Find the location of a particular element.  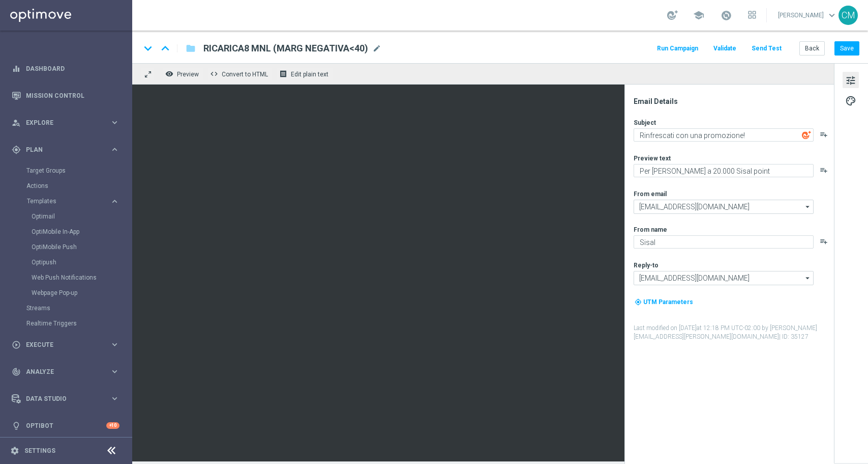

button: play_circle_outline Execute keyboard_arrow_right is located at coordinates (66, 344).